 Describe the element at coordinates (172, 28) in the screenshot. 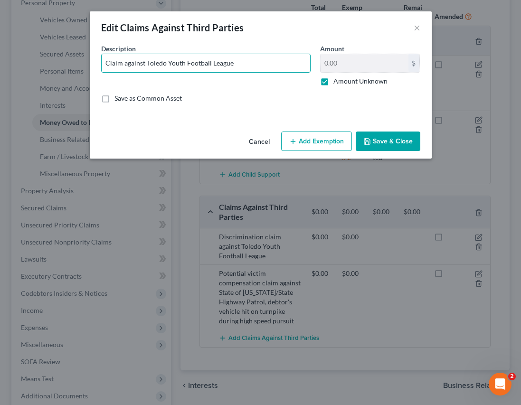

I see `div: Edit Claims Against Third Parties` at that location.